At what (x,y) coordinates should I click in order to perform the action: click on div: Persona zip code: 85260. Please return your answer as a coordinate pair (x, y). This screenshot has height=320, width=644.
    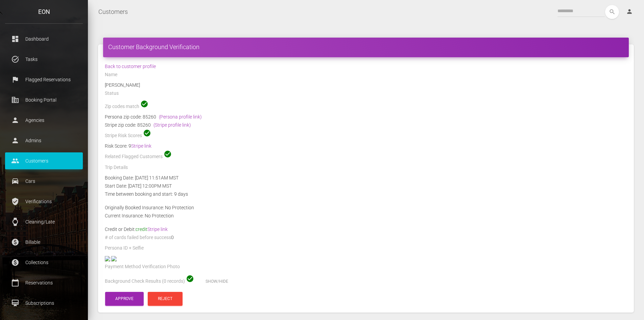
    Looking at the image, I should click on (366, 117).